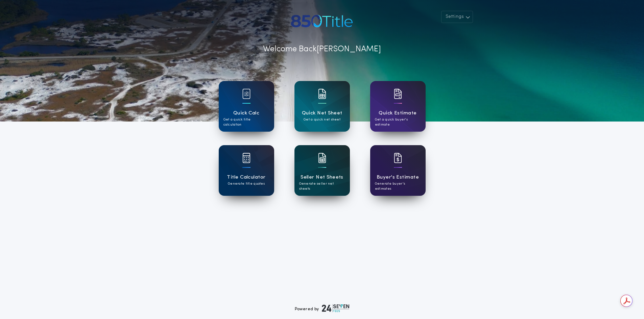 Image resolution: width=644 pixels, height=319 pixels. What do you see at coordinates (336, 308) in the screenshot?
I see `img: logo` at bounding box center [336, 308].